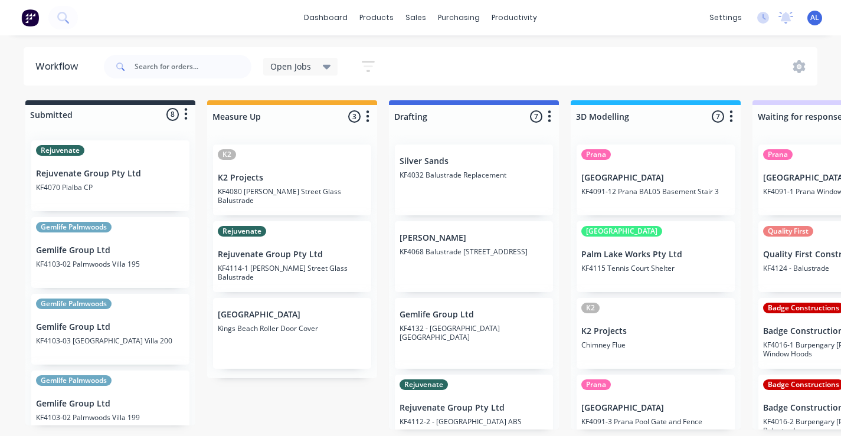 The image size is (841, 436). What do you see at coordinates (514, 18) in the screenshot?
I see `div: productivity` at bounding box center [514, 18].